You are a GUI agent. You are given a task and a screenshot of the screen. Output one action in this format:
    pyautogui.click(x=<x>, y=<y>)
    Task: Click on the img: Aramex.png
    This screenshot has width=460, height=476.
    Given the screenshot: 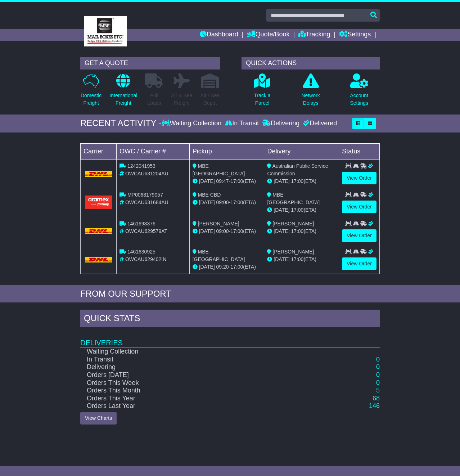 What is the action you would take?
    pyautogui.click(x=98, y=202)
    